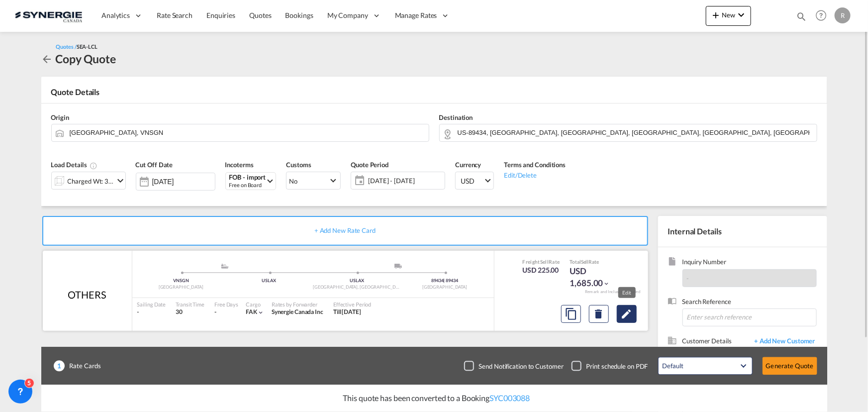 Image resolution: width=868 pixels, height=412 pixels. What do you see at coordinates (535, 165) in the screenshot?
I see `span: Terms and Conditions` at bounding box center [535, 165].